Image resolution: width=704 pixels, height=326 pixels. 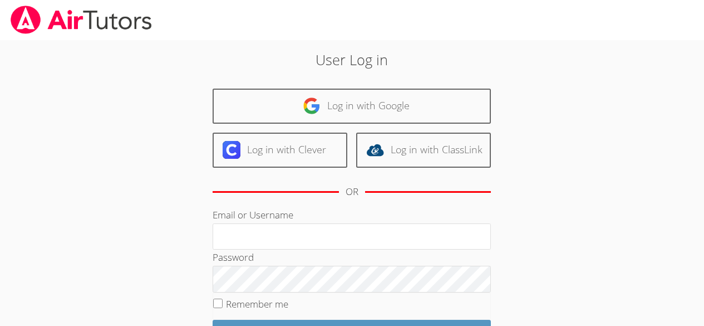 What do you see at coordinates (253, 214) in the screenshot?
I see `label: Email or Username` at bounding box center [253, 214].